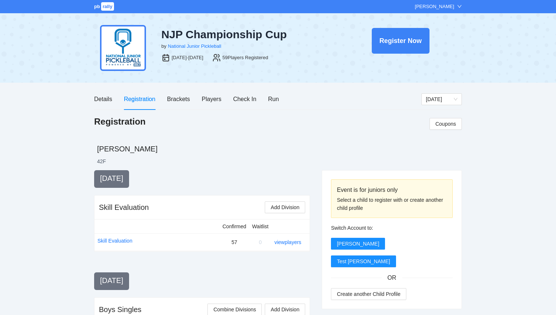 The width and height of the screenshot is (556, 315). What do you see at coordinates (105, 6) in the screenshot?
I see `a: pbrally` at bounding box center [105, 6].